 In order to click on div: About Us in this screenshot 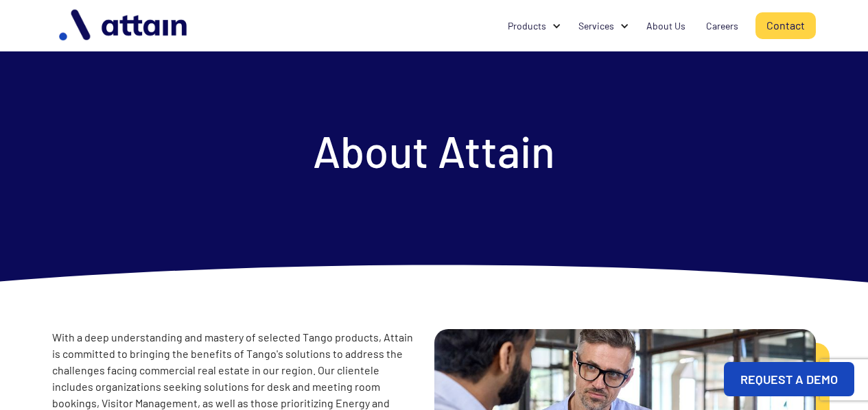, I will do `click(665, 26)`.